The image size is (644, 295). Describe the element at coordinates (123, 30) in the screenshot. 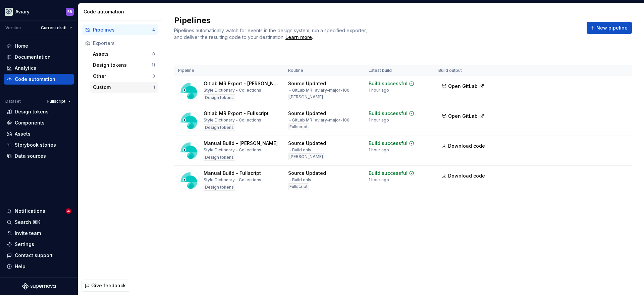

I see `div: Pipelines` at that location.